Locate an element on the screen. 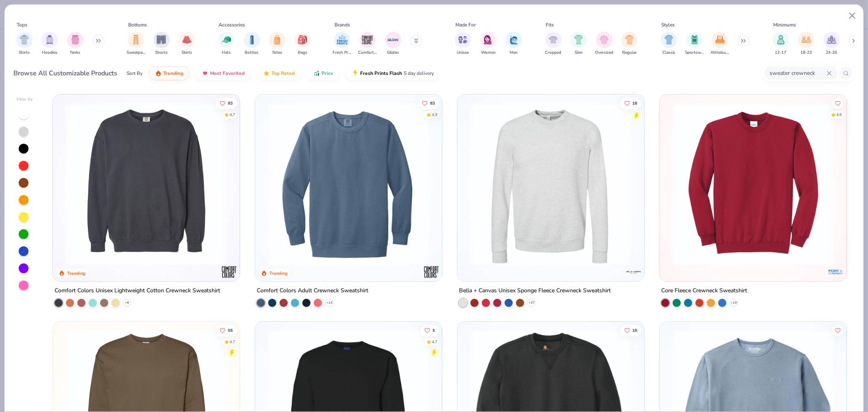  span: Athleisure is located at coordinates (719, 52).